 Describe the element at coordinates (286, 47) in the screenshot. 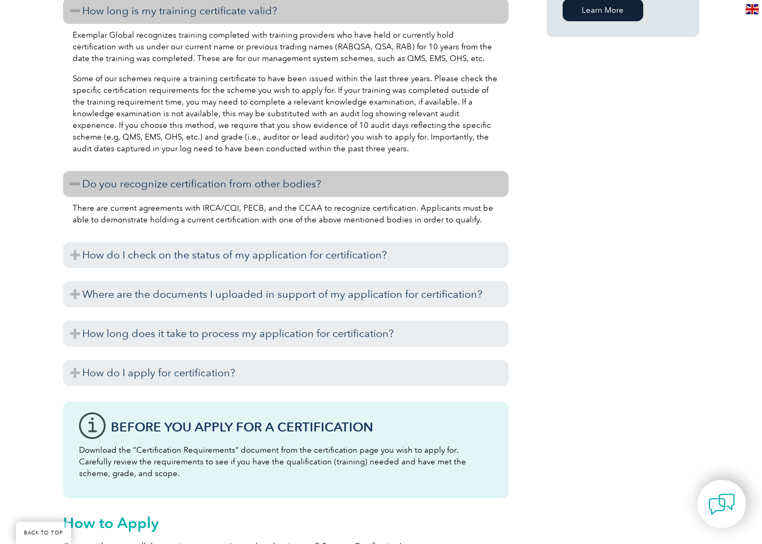

I see `p: Exemplar Global recognizes training completed with training providers who have held or currently ...` at that location.